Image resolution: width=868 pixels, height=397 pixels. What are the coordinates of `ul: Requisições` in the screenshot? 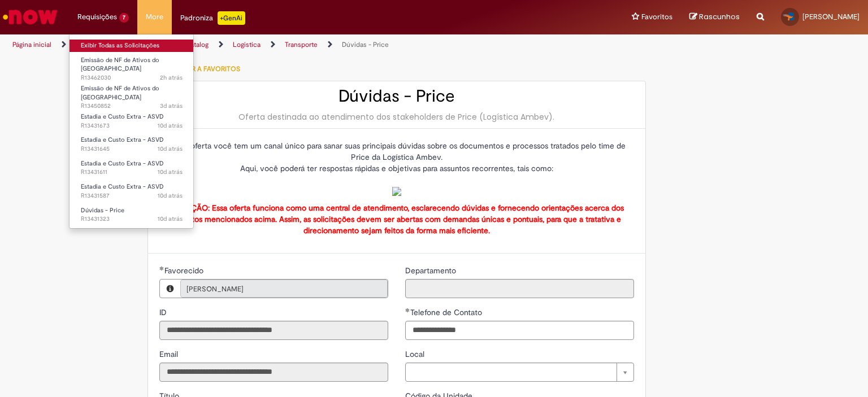 It's located at (131, 131).